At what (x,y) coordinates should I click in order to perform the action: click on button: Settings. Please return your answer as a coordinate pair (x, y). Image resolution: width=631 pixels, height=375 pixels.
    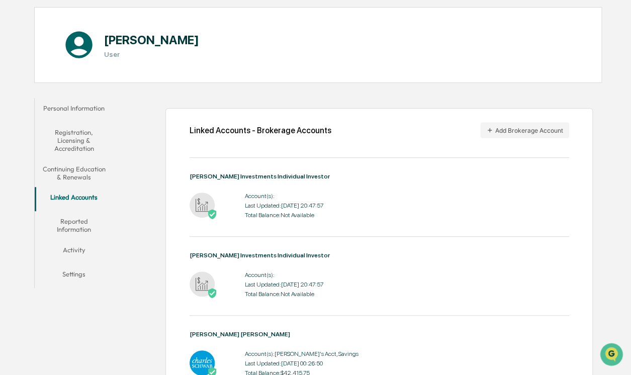
    Looking at the image, I should click on (74, 276).